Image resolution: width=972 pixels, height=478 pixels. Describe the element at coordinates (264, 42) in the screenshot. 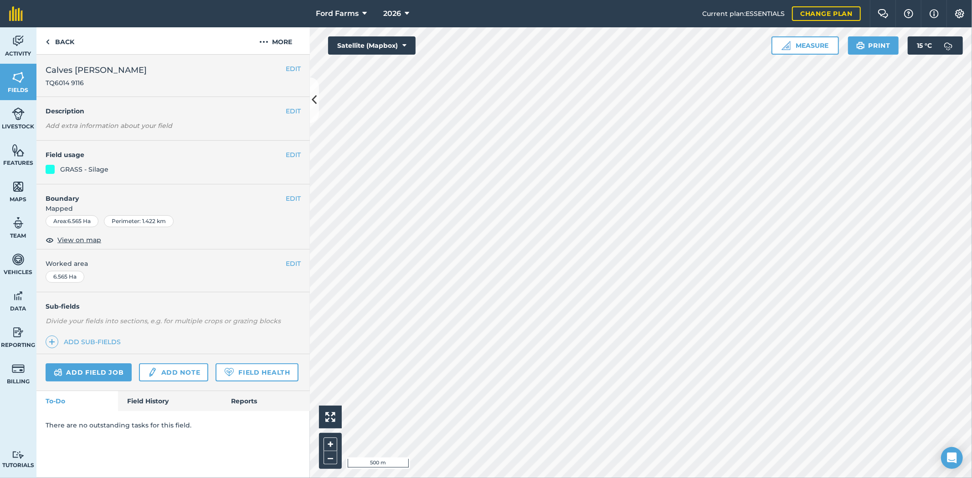

I see `img: svg+xml;base64,PHN2ZyB4bWxucz0iaHR0cDovL3d3dy53My5vcmcvMjAwMC9zdmciIHdpZHRoPSIyMCIgaGVpZ2h0PSIyNC...` at that location.